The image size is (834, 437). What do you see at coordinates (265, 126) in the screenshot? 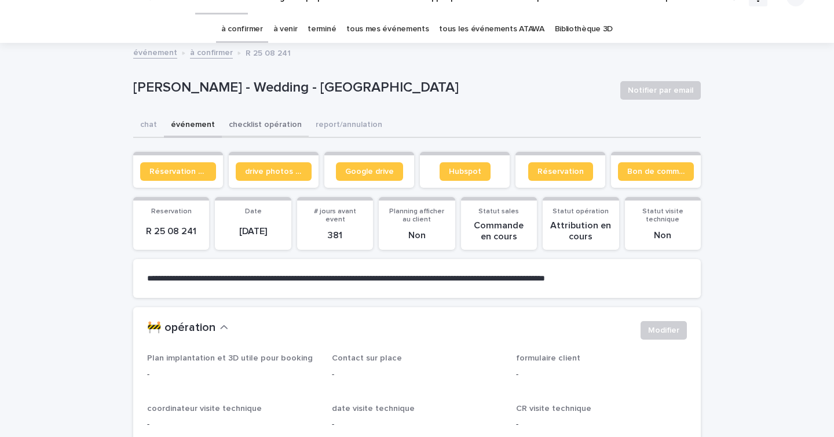
I see `button: checklist opération` at bounding box center [265, 126].